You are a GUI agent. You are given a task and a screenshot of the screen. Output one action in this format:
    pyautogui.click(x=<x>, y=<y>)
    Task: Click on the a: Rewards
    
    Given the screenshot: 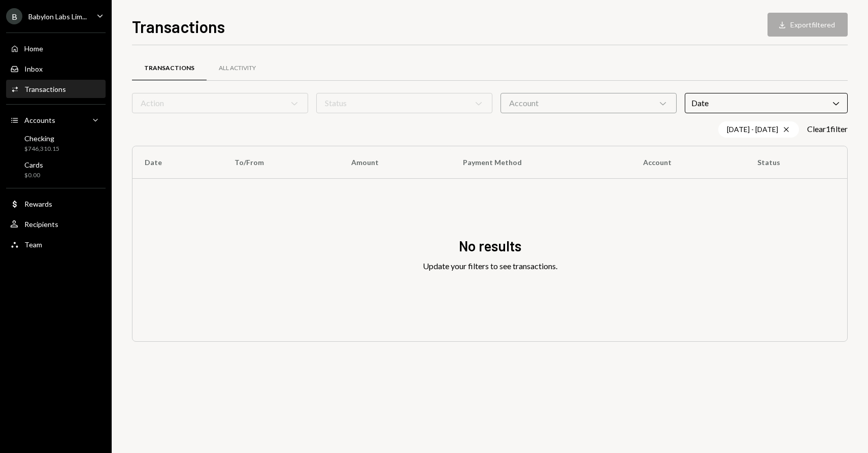 What is the action you would take?
    pyautogui.click(x=56, y=204)
    